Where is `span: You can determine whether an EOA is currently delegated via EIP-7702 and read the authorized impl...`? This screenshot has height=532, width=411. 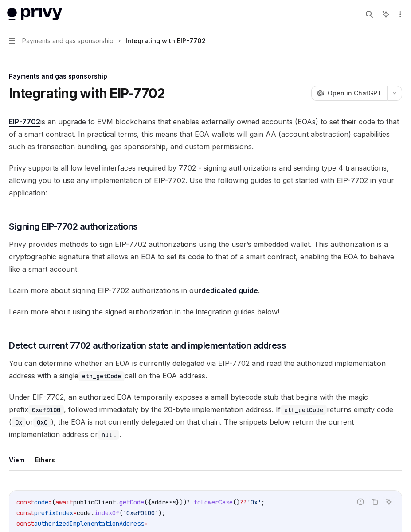
span: You can determine whether an EOA is currently delegated via EIP-7702 and read the authorized impl... is located at coordinates (206, 369).